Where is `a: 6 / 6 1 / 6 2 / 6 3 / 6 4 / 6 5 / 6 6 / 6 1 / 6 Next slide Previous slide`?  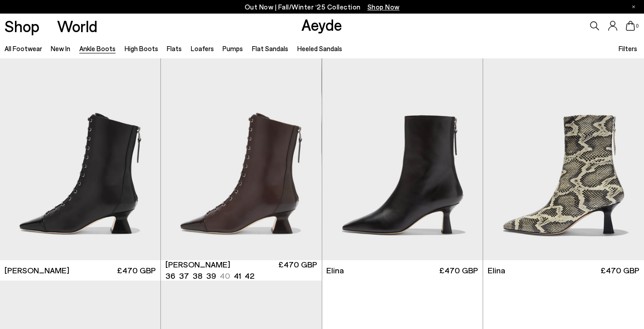
a: 6 / 6 1 / 6 2 / 6 3 / 6 4 / 6 5 / 6 6 / 6 1 / 6 Next slide Previous slide is located at coordinates (241, 159).